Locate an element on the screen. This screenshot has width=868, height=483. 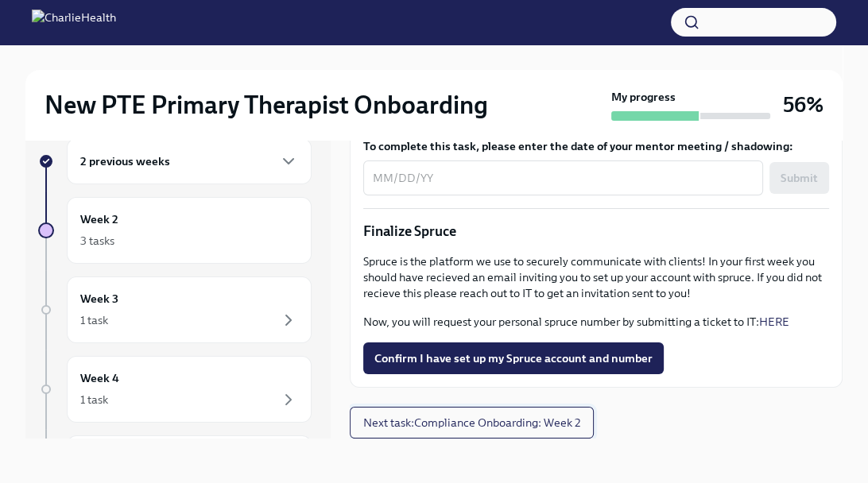
a: Next task:Compliance Onboarding: Week 2 is located at coordinates (471, 422).